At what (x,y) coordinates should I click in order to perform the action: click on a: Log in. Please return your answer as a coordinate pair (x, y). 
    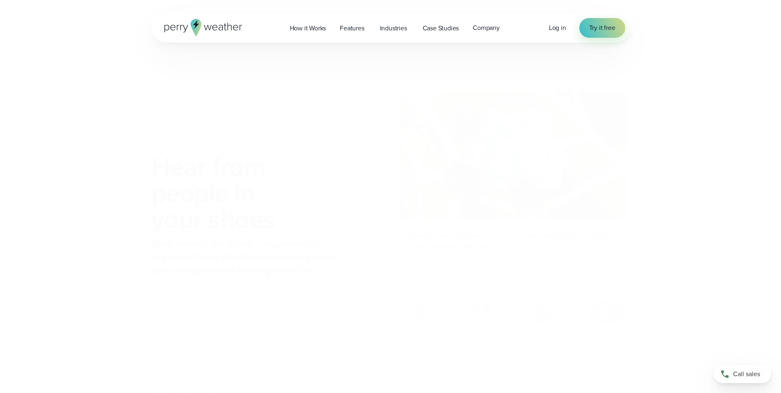
    Looking at the image, I should click on (557, 28).